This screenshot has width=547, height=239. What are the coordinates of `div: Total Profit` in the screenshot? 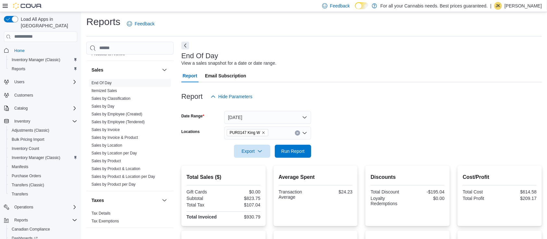 It's located at (481, 198).